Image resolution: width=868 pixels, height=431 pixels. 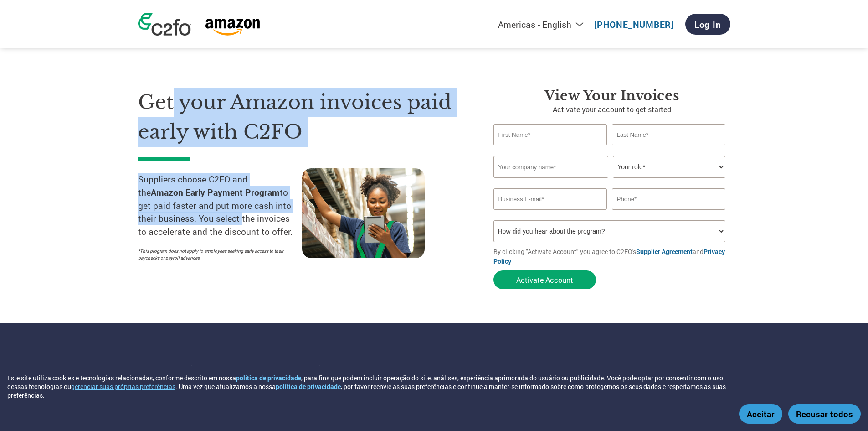 What do you see at coordinates (669, 135) in the screenshot?
I see `input: Last Name*` at bounding box center [669, 135].